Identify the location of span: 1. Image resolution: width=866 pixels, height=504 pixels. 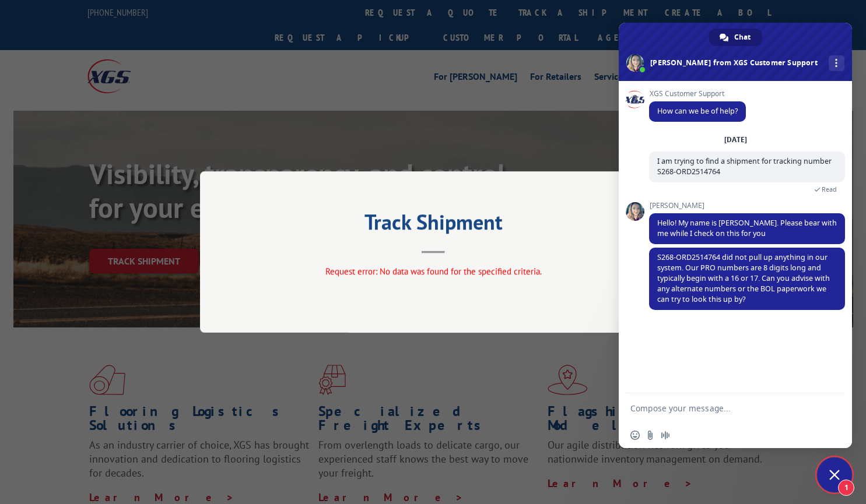
(846, 488).